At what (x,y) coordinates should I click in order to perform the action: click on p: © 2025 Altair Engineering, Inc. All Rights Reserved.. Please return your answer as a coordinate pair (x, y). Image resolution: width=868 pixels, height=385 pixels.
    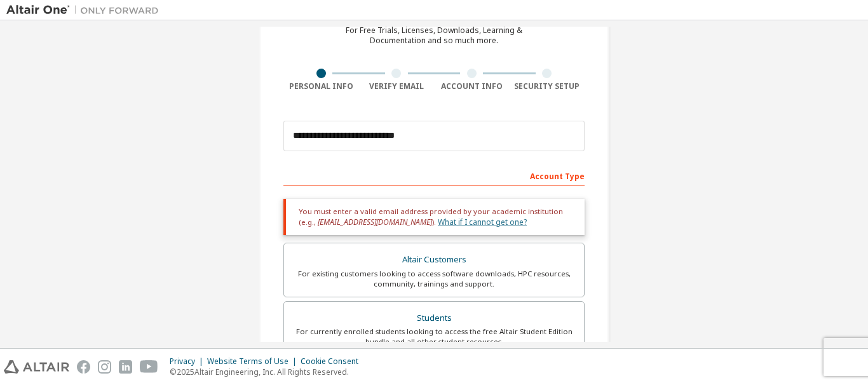
    Looking at the image, I should click on (268, 371).